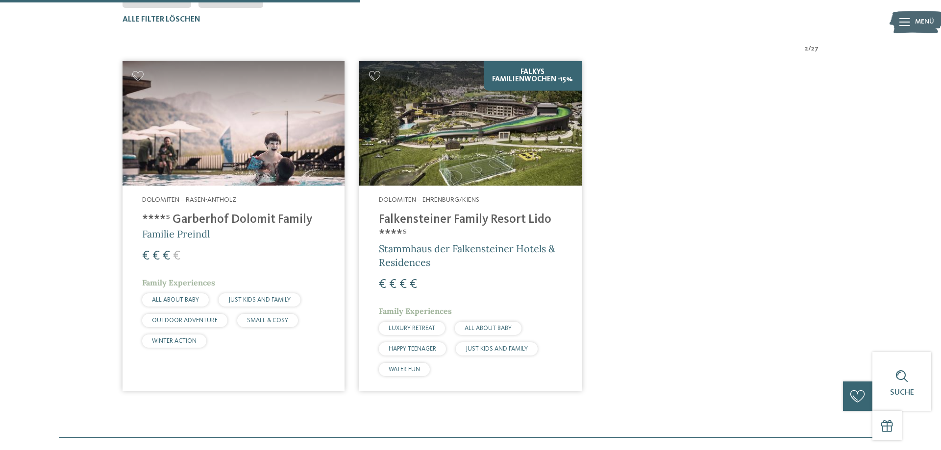 The image size is (941, 450). Describe the element at coordinates (412, 349) in the screenshot. I see `span: HAPPY TEENAGER` at that location.